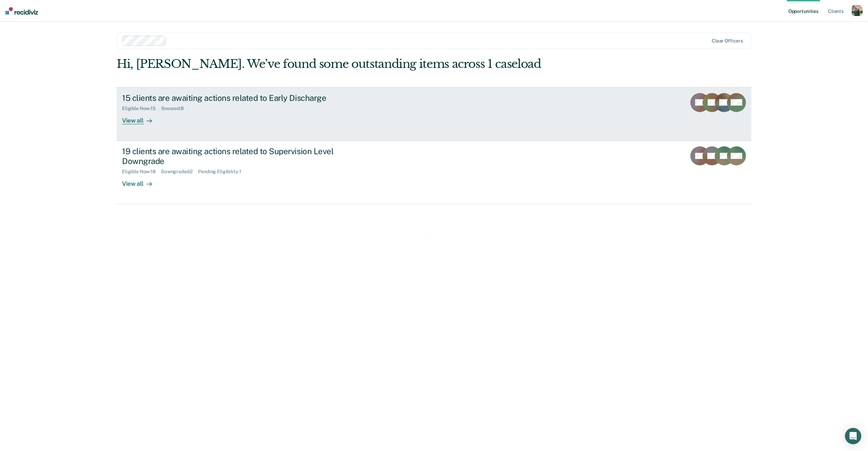 This screenshot has height=451, width=868. I want to click on div: Eligible Now : 18, so click(141, 171).